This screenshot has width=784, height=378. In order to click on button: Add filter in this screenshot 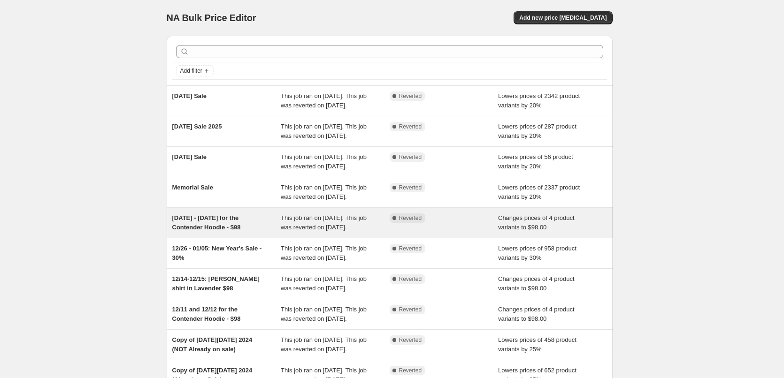, I will do `click(195, 71)`.